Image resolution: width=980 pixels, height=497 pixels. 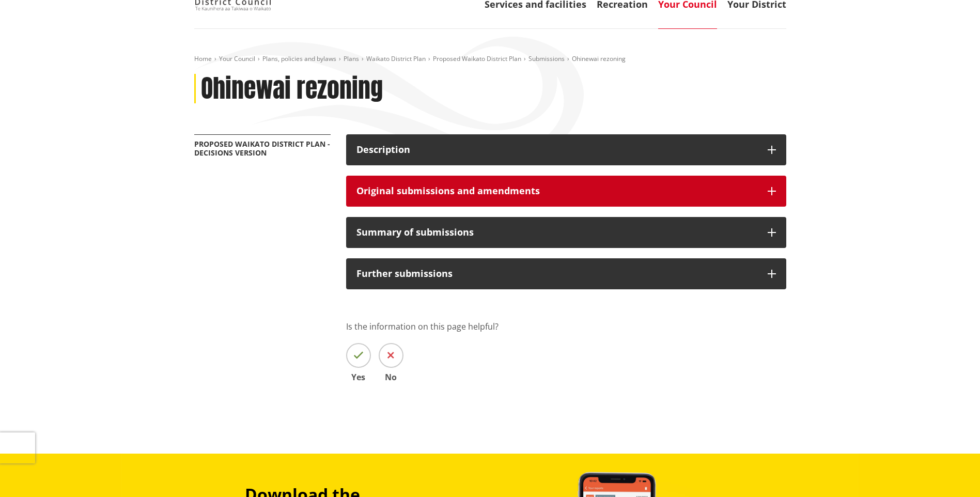 I want to click on h3: Further submissions, so click(x=557, y=274).